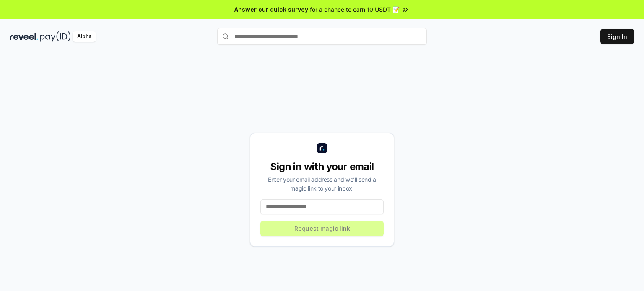 The image size is (644, 291). What do you see at coordinates (55, 36) in the screenshot?
I see `img: pay_id` at bounding box center [55, 36].